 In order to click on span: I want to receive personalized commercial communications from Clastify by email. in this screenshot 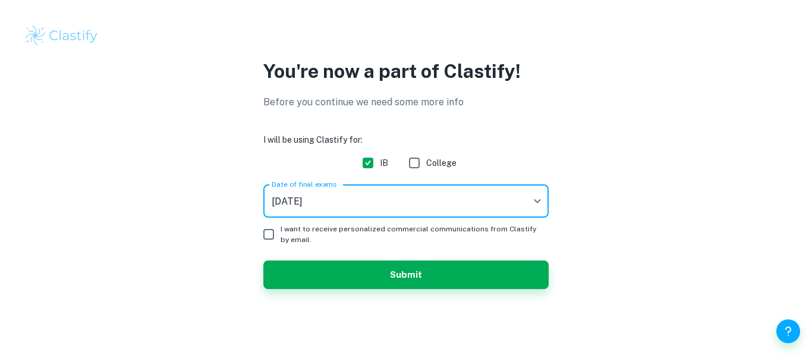, I will do `click(410, 234)`.